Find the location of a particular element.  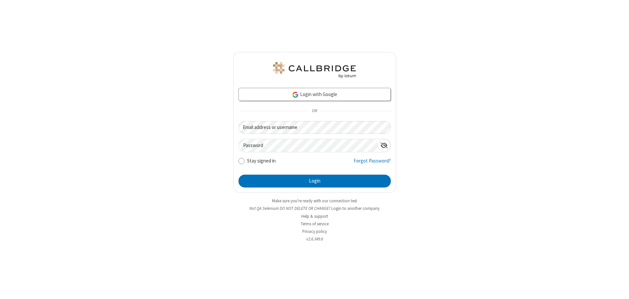

button: Login to another company is located at coordinates (356, 208).